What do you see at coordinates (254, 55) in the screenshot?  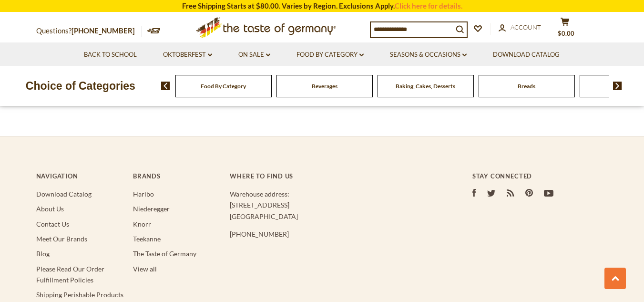 I see `a: On Sale` at bounding box center [254, 55].